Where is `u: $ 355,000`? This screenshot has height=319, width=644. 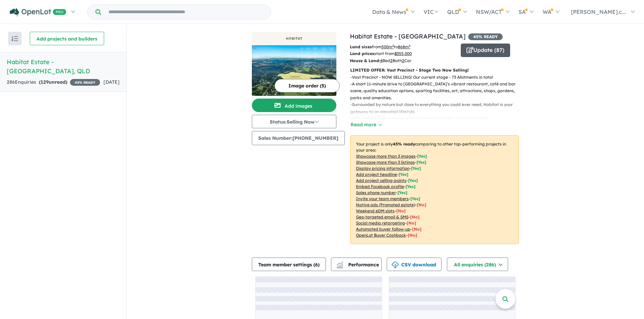 u: $ 355,000 is located at coordinates (403, 54).